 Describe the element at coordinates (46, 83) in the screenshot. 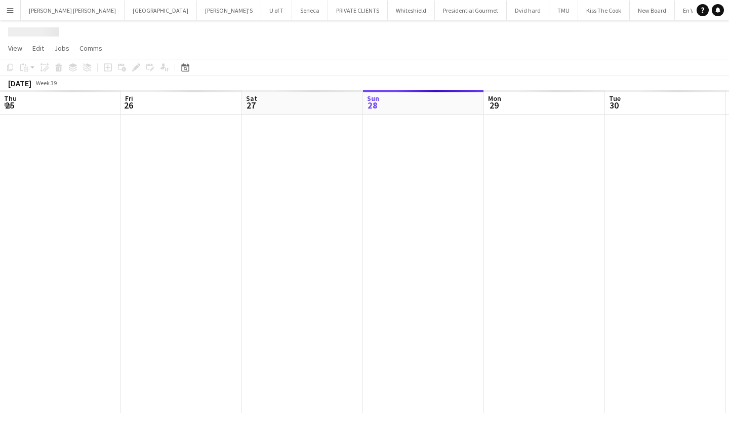

I see `span: Week 39` at that location.